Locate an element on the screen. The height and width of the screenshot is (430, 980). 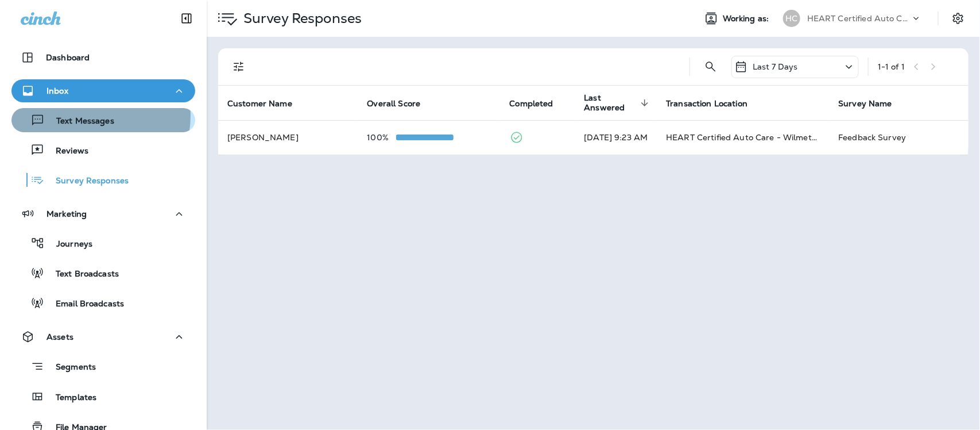
button: Filters is located at coordinates (239, 66).